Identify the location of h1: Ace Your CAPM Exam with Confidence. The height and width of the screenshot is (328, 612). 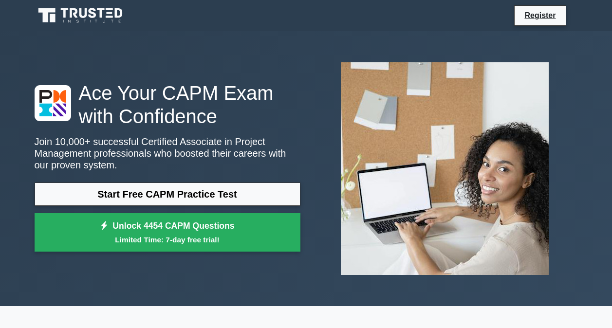
(168, 105).